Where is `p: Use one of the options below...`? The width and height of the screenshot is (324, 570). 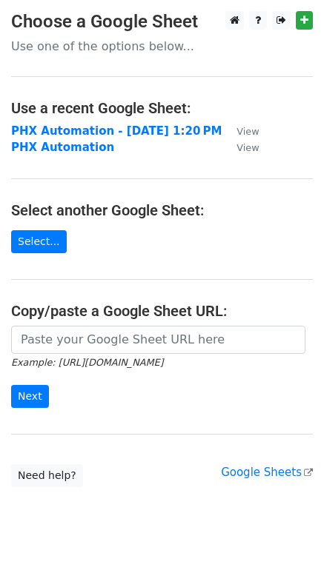
p: Use one of the options below... is located at coordinates (162, 46).